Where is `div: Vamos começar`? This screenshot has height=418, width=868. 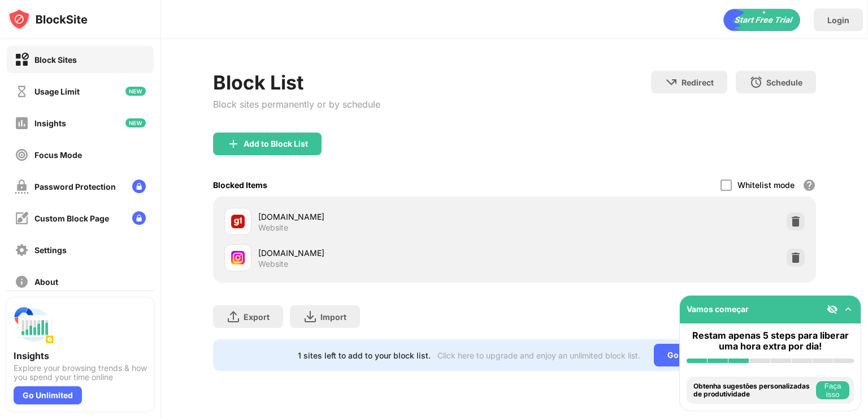 div: Vamos começar is located at coordinates (718, 309).